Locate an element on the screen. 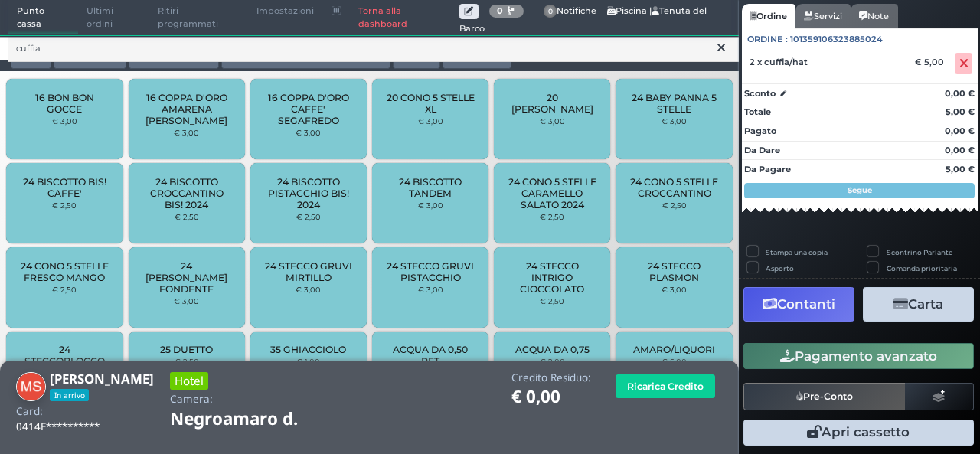 This screenshot has height=454, width=980. span: 24 BABY PANNA 5 STELLE is located at coordinates (674, 103).